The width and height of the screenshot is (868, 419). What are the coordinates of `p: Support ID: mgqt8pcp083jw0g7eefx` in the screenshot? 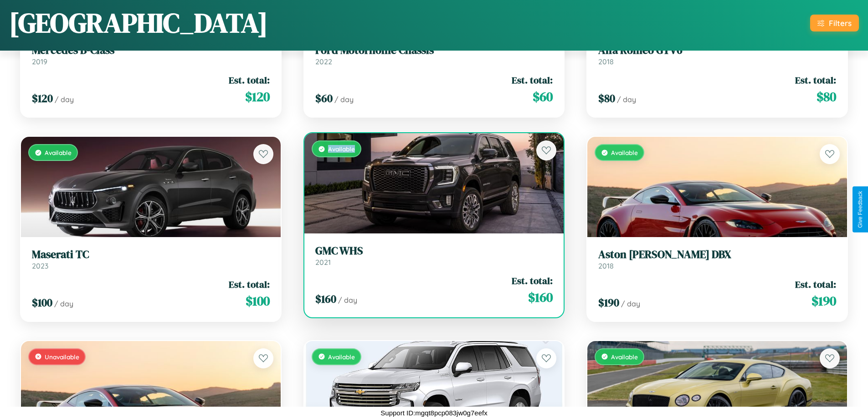 It's located at (434, 412).